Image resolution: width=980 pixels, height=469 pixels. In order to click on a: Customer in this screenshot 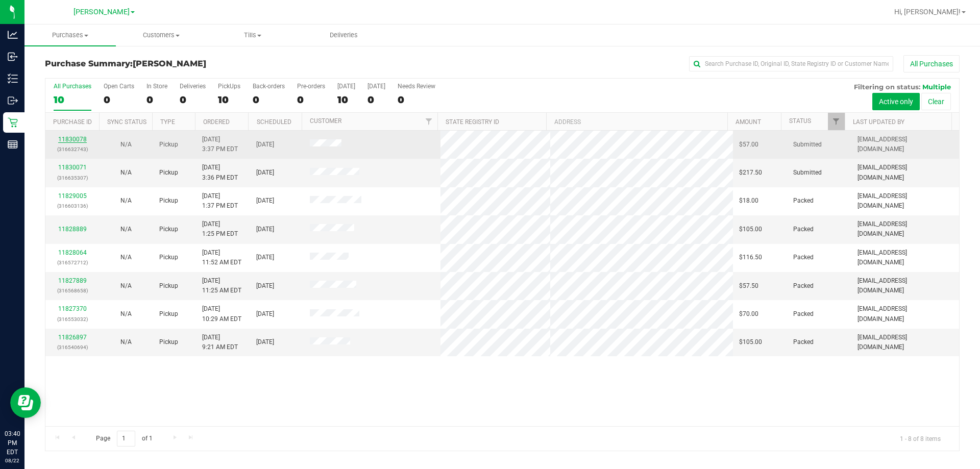, I will do `click(326, 121)`.